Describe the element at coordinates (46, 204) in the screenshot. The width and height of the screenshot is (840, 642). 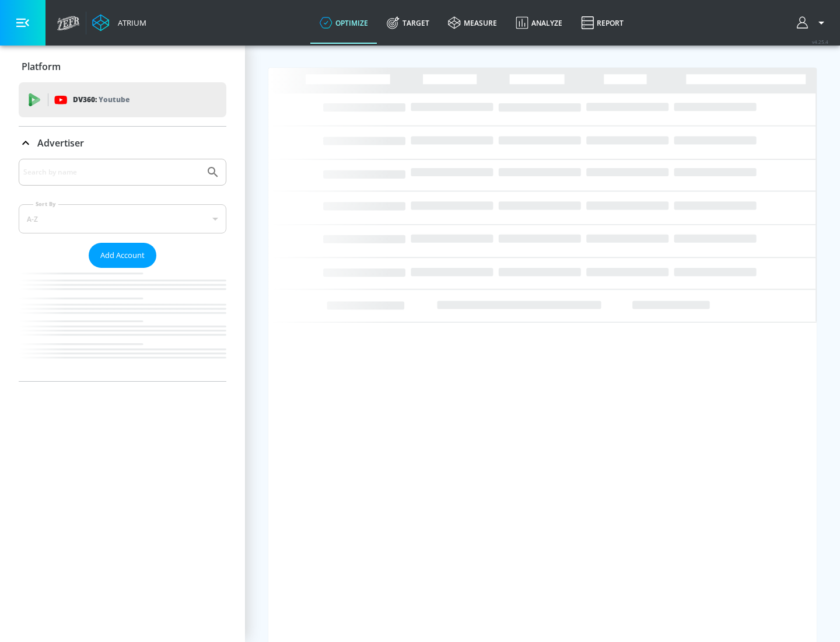
I see `label: Sort By` at that location.